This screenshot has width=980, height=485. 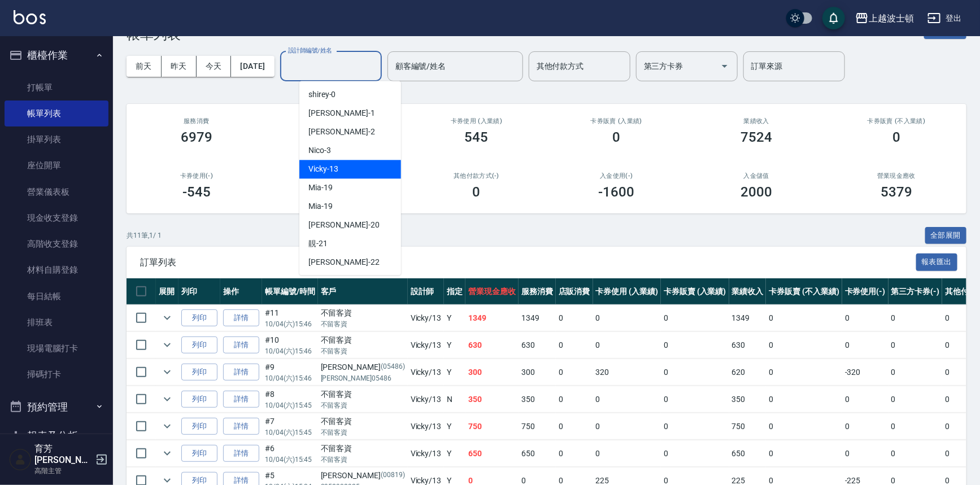 I want to click on h2: 卡券使用 (入業績), so click(x=477, y=121).